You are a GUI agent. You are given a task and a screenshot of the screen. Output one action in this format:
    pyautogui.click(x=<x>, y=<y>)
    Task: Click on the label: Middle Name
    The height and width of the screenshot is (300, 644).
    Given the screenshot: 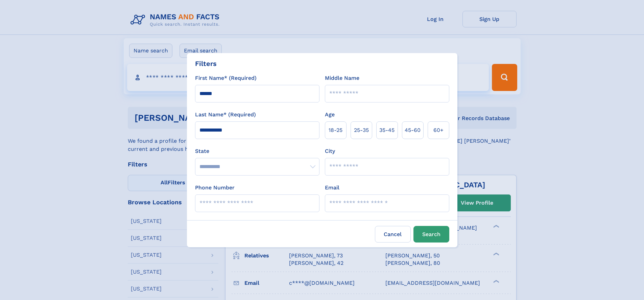 What is the action you would take?
    pyautogui.click(x=342, y=78)
    